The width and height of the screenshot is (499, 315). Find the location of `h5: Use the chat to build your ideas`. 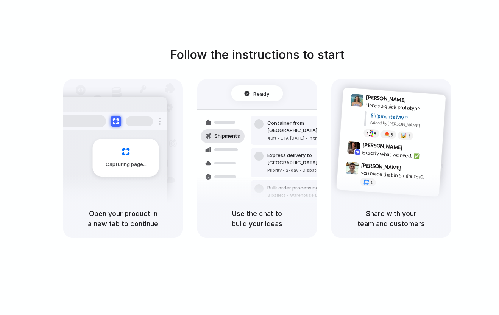

h5: Use the chat to build your ideas is located at coordinates (257, 219).